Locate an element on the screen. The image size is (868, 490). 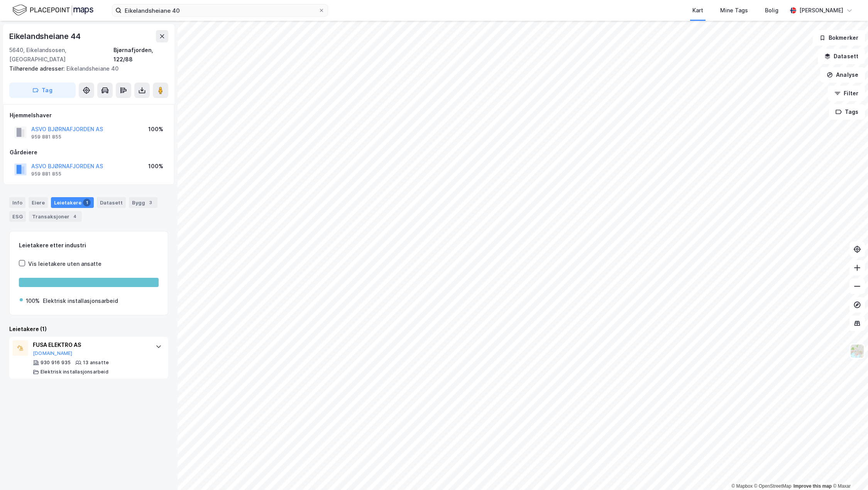
div: Bygg is located at coordinates (143, 203).